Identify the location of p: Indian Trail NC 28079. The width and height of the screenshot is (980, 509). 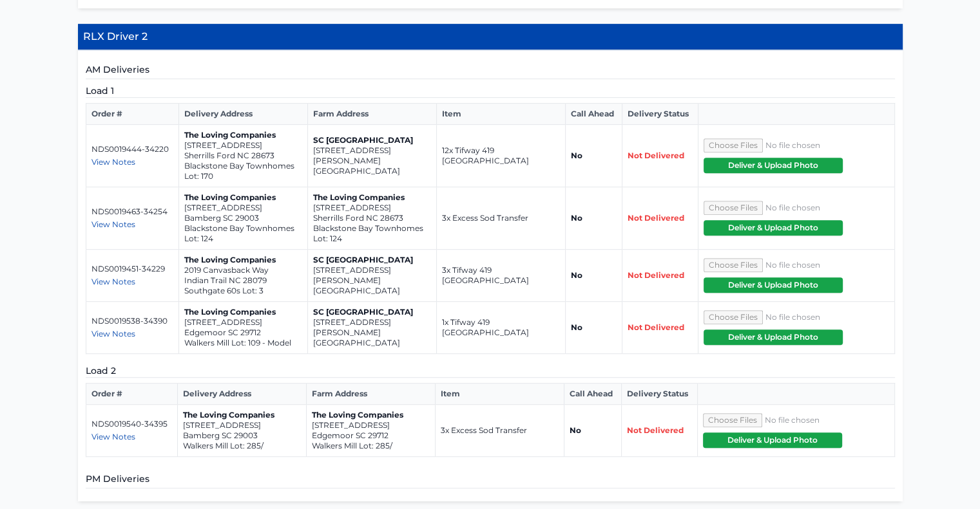
(243, 281).